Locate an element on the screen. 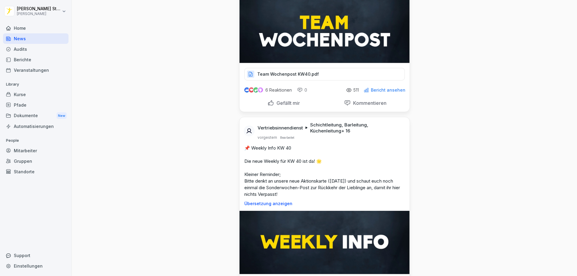 This screenshot has height=276, width=577. div: Dokumente is located at coordinates (36, 116).